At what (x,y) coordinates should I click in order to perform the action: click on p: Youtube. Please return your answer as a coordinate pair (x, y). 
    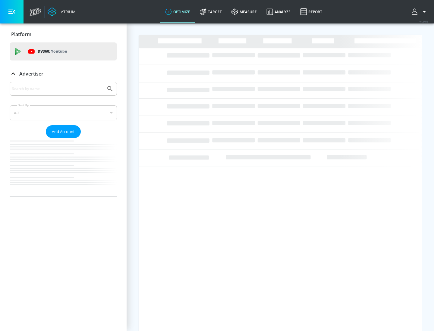
    Looking at the image, I should click on (59, 51).